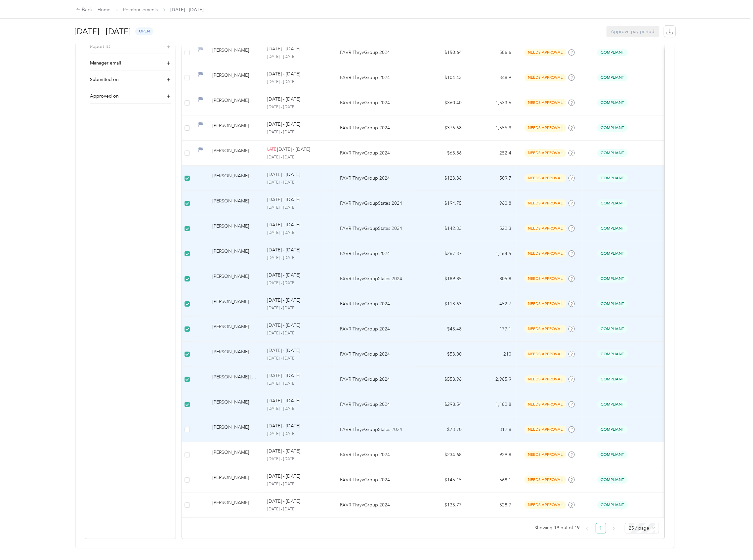 The width and height of the screenshot is (753, 560). Describe the element at coordinates (442, 405) in the screenshot. I see `td: $298.54` at that location.